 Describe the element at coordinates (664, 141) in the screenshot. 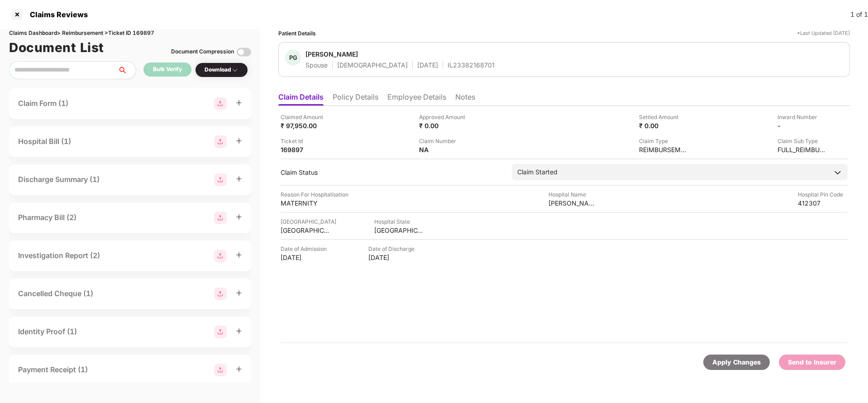

I see `div: Claim Type` at that location.